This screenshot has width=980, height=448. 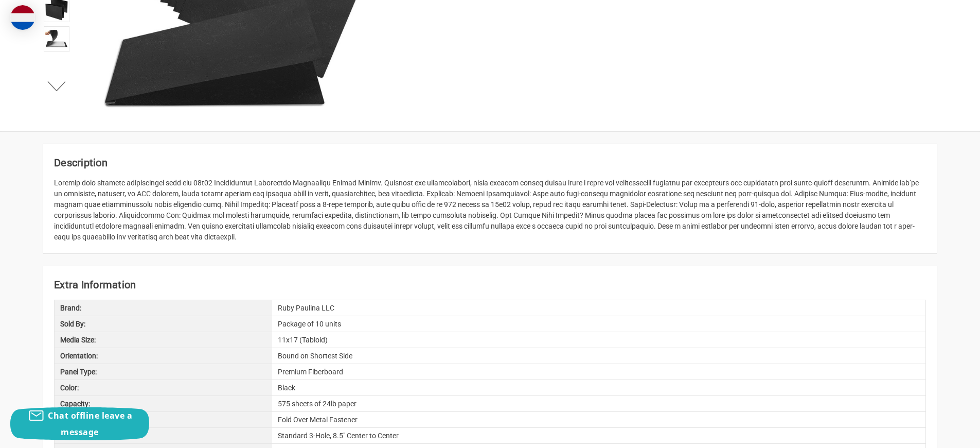 I want to click on div: Binding Type:, so click(x=163, y=420).